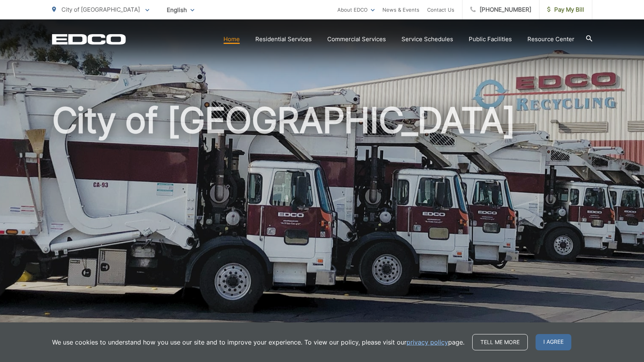 This screenshot has width=644, height=362. Describe the element at coordinates (357, 39) in the screenshot. I see `a: Commercial Services` at that location.